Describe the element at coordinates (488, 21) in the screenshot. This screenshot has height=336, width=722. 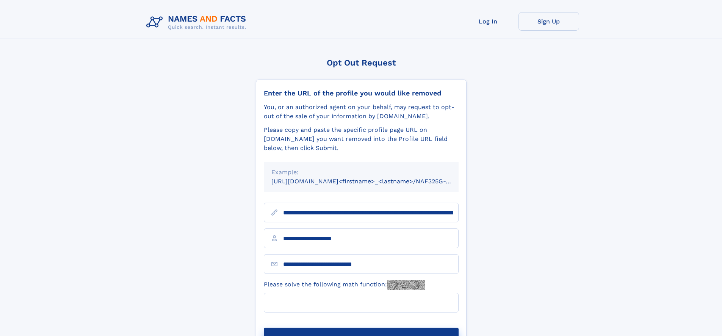
I see `a: Log In` at that location.